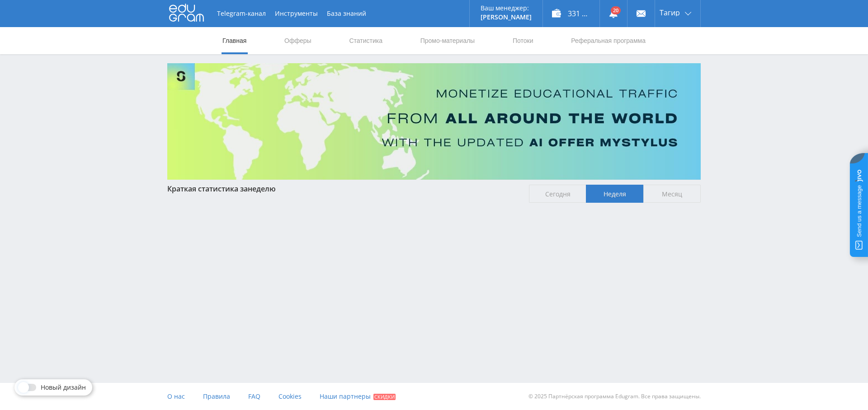 The width and height of the screenshot is (868, 410). Describe the element at coordinates (290, 397) in the screenshot. I see `a: Cookies` at that location.